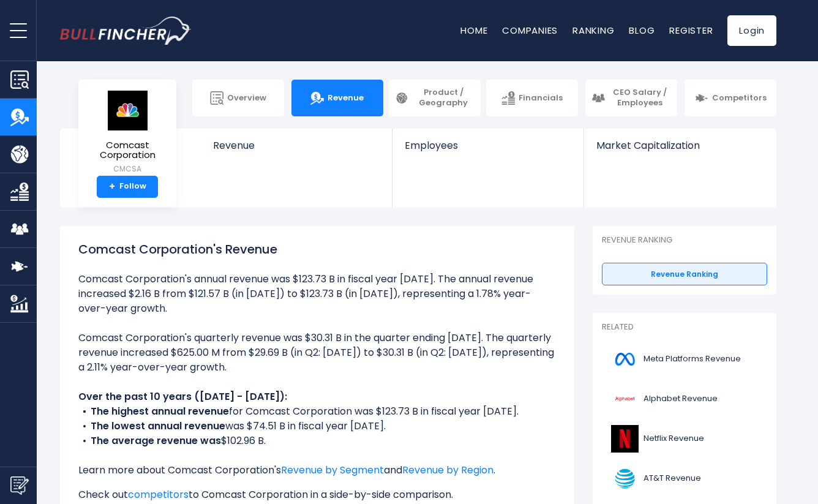 The width and height of the screenshot is (818, 504). Describe the element at coordinates (474, 30) in the screenshot. I see `a: Home` at that location.